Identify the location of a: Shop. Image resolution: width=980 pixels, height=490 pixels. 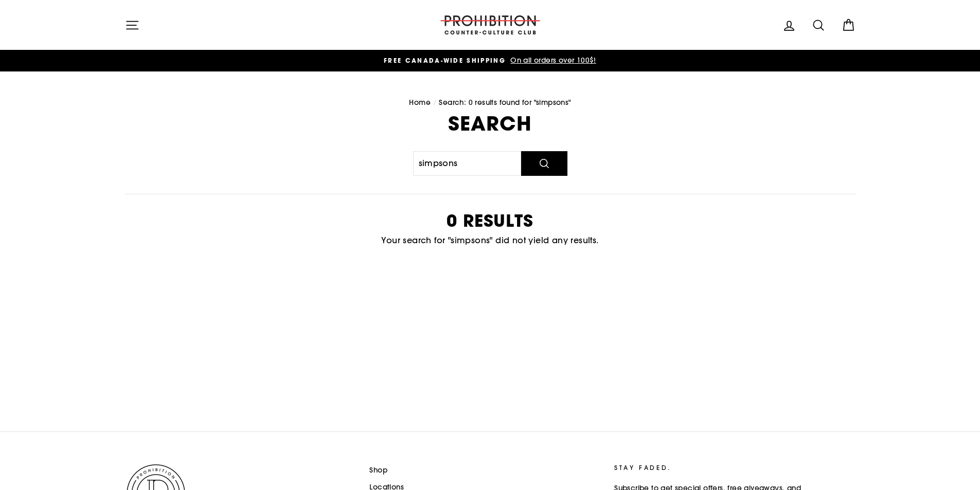
(378, 471).